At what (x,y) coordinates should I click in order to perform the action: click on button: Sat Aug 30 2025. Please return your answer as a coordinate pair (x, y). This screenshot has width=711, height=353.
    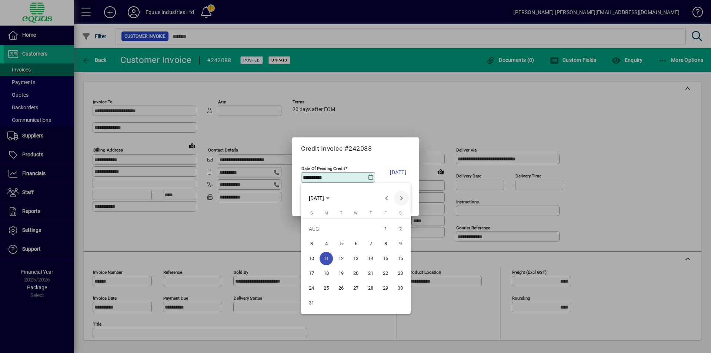
    Looking at the image, I should click on (401, 288).